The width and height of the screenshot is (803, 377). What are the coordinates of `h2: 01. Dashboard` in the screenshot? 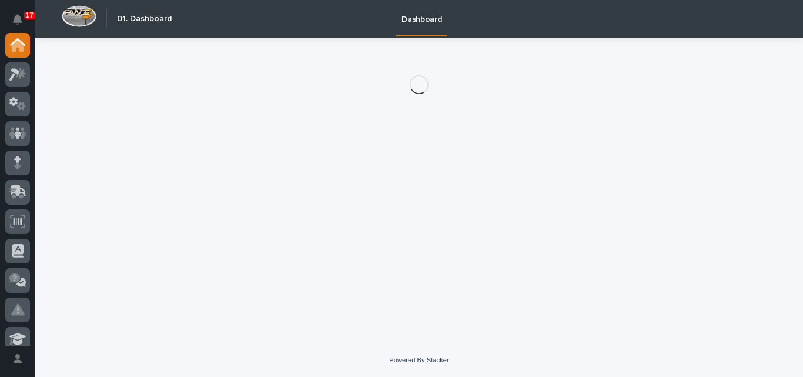 It's located at (144, 19).